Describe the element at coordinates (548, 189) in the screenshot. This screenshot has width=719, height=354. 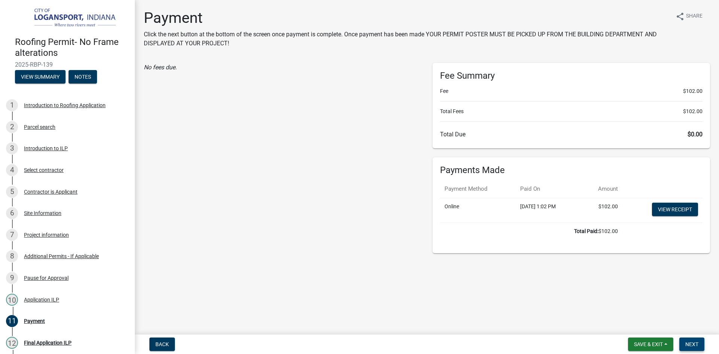
I see `th: Paid On` at that location.